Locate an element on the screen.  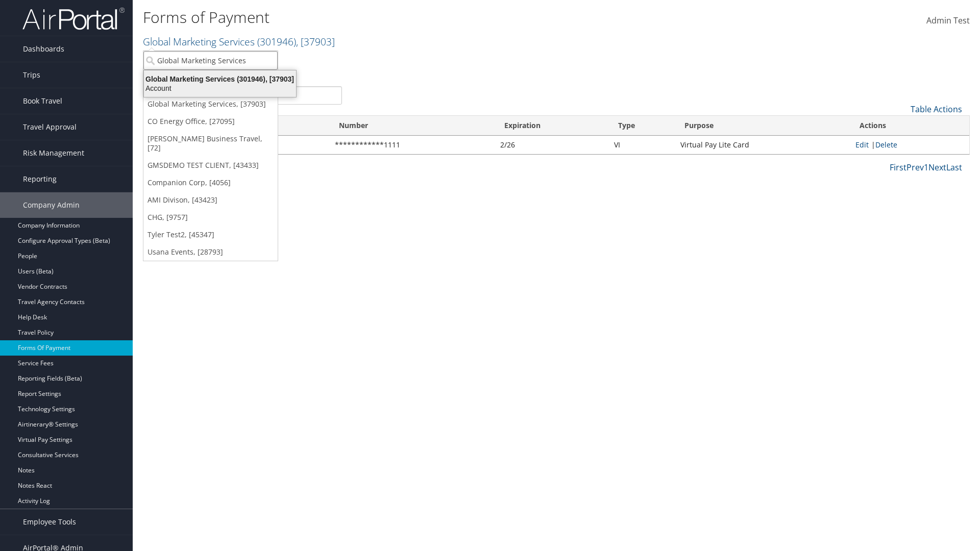
span: Dashboards is located at coordinates (43, 49).